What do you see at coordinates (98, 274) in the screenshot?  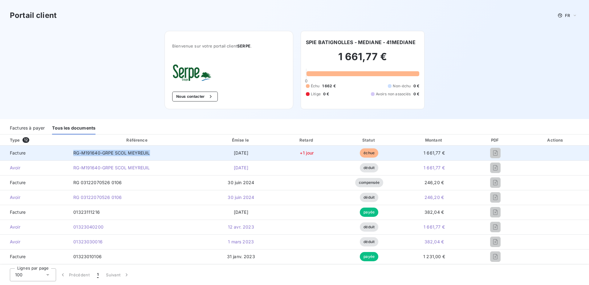 I see `button: 1` at bounding box center [98, 274].